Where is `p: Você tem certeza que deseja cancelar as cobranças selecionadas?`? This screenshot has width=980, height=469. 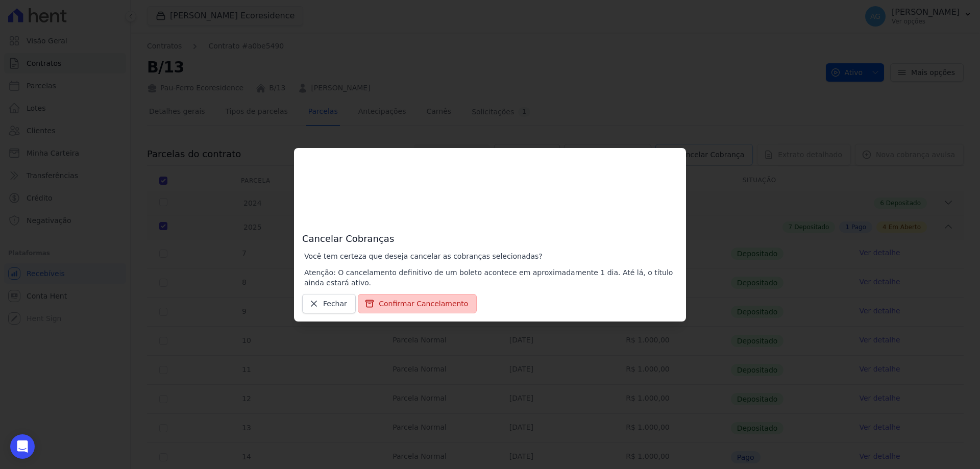 p: Você tem certeza que deseja cancelar as cobranças selecionadas? is located at coordinates (490, 256).